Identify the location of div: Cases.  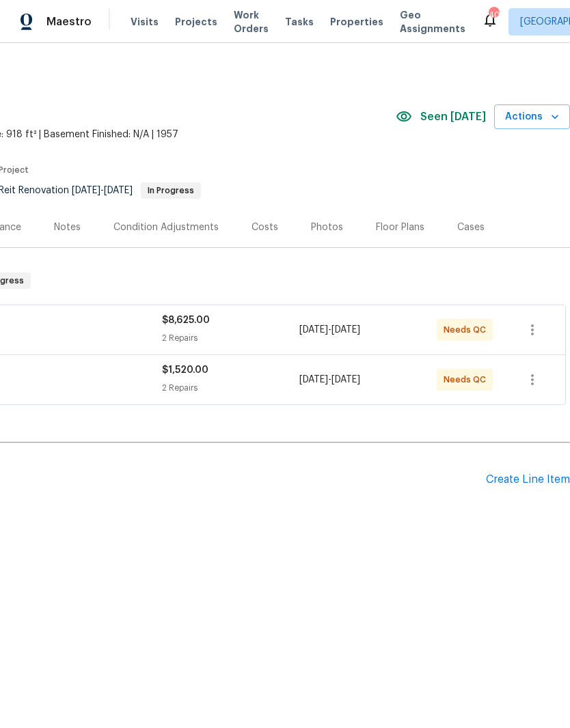
(471, 227).